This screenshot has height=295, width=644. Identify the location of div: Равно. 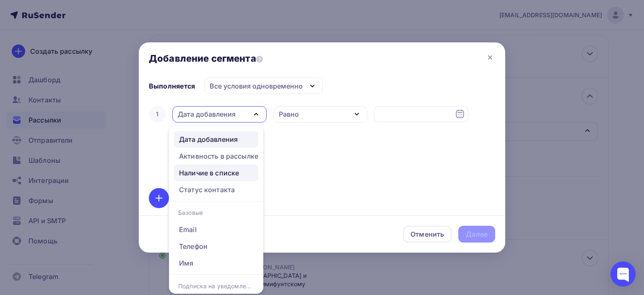
(289, 114).